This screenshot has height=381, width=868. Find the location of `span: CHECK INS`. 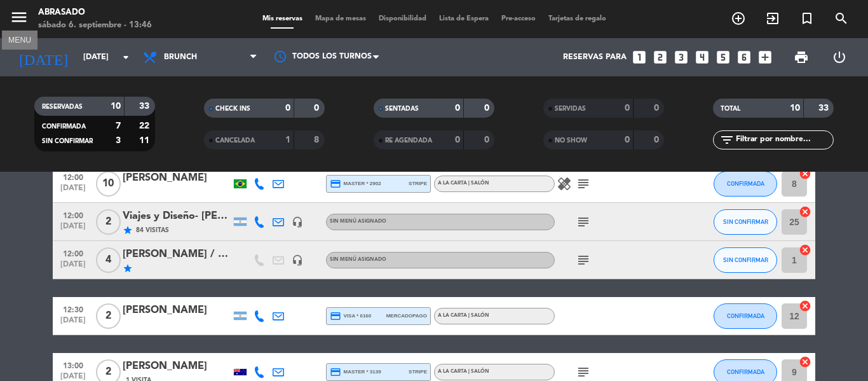

span: CHECK INS is located at coordinates (233, 109).